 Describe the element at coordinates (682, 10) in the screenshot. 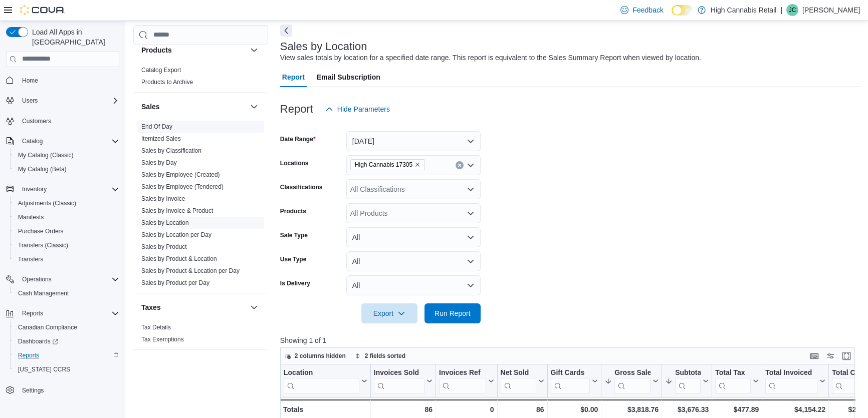

I see `input: Dark Mode` at that location.